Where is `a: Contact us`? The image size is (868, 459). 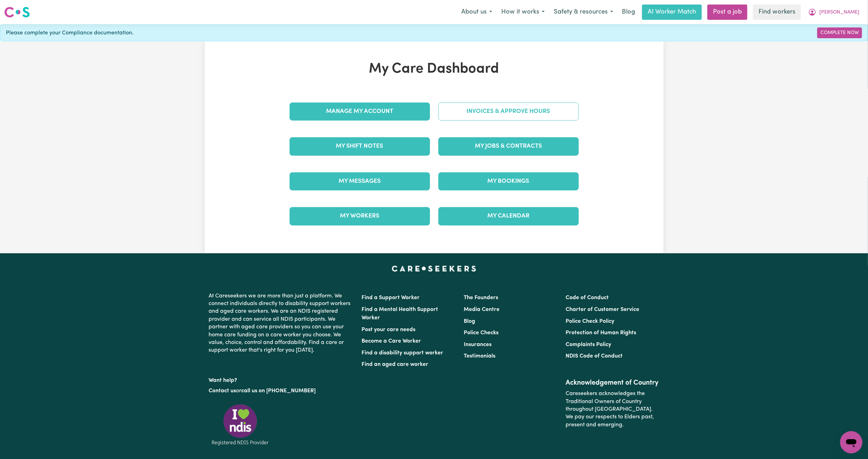
a: Contact us is located at coordinates (223, 391).